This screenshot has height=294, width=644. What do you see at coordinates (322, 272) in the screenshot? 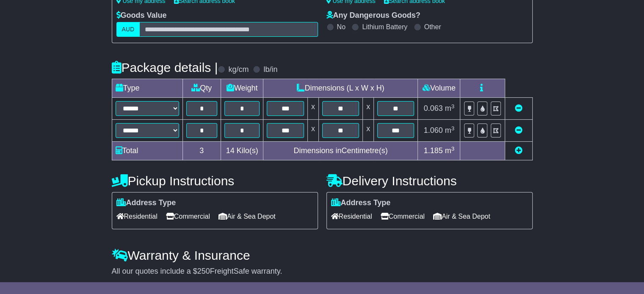
I see `div: All our quotes include a $ FreightSafe warranty.` at bounding box center [322, 272].